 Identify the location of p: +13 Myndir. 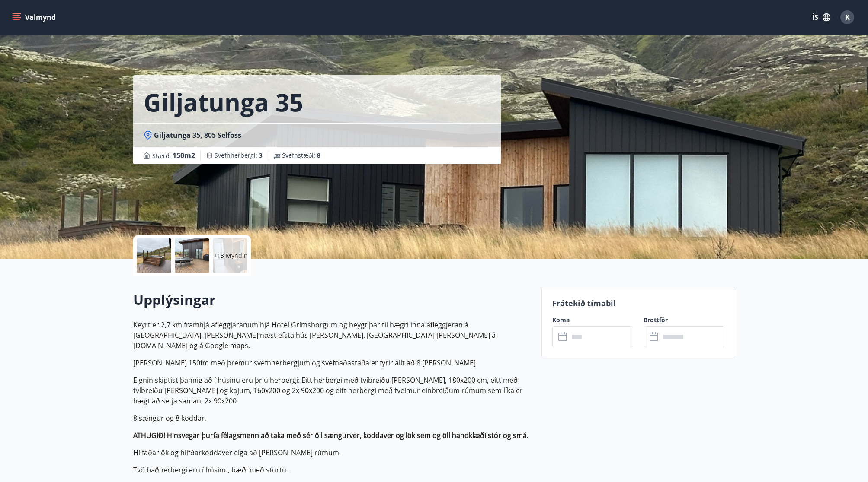
(230, 256).